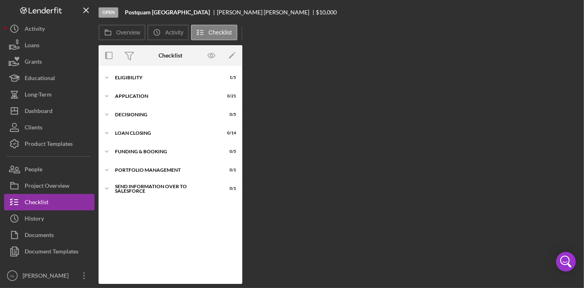 This screenshot has width=584, height=288. I want to click on a: Document Templates, so click(49, 251).